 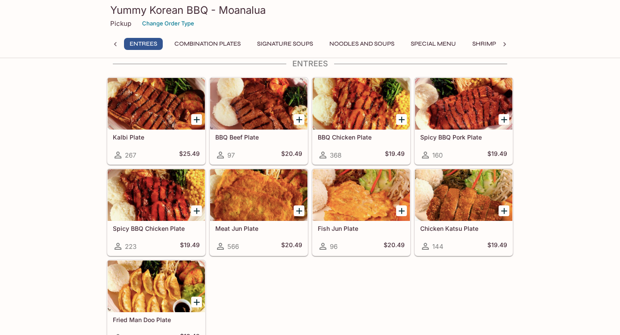 What do you see at coordinates (463, 228) in the screenshot?
I see `h5: Chicken Katsu Plate` at bounding box center [463, 228].